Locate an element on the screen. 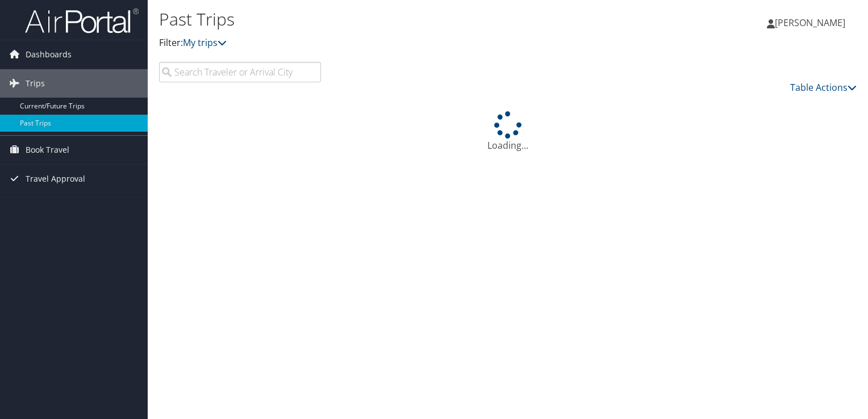 The height and width of the screenshot is (419, 868). a: Table Actions is located at coordinates (823, 87).